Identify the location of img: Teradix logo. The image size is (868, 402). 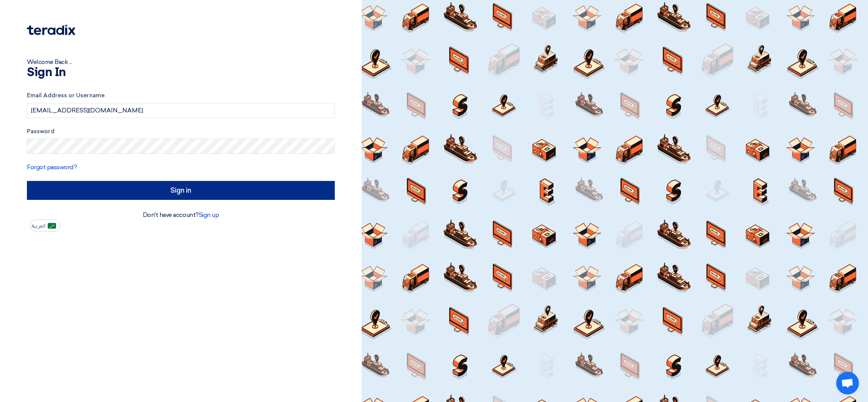
(51, 30).